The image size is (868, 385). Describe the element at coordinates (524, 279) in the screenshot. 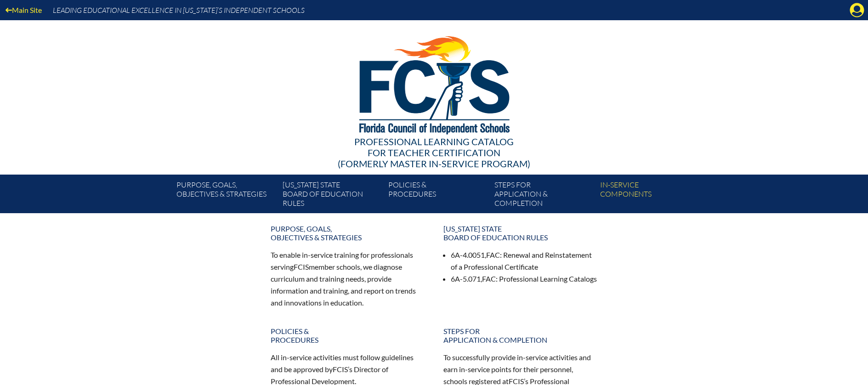

I see `li: 6A-5.071, : Professional Learning Catalogs` at that location.